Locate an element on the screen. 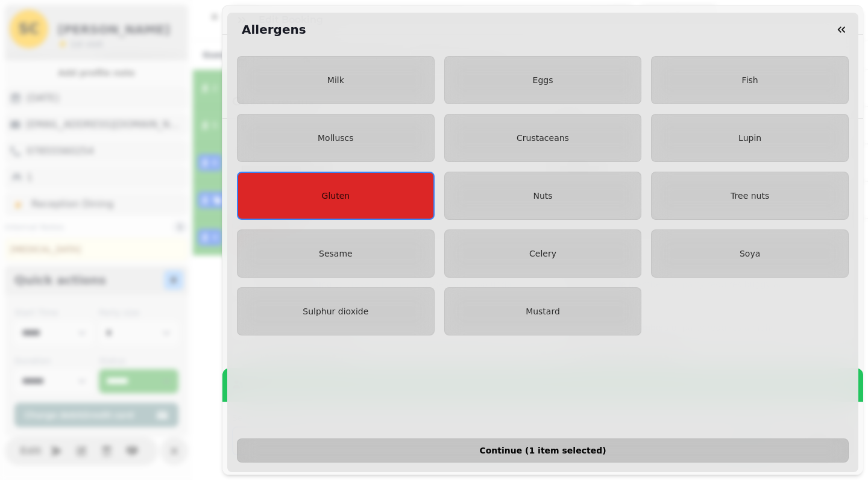 This screenshot has height=480, width=868. button: Soya is located at coordinates (750, 254).